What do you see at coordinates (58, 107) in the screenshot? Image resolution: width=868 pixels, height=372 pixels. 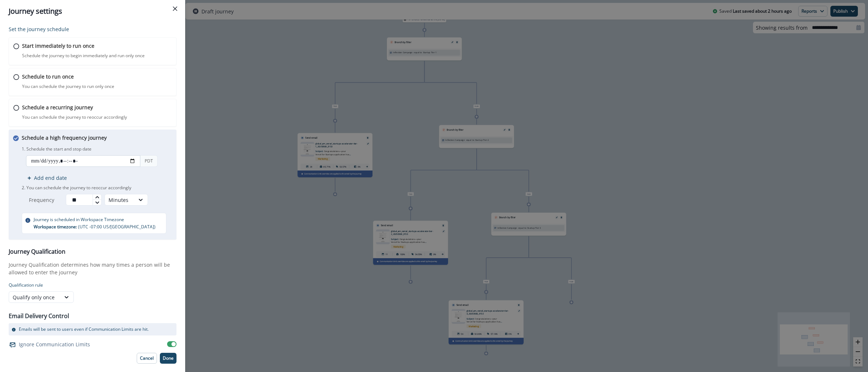 I see `p: Schedule a recurring journey` at bounding box center [58, 107].